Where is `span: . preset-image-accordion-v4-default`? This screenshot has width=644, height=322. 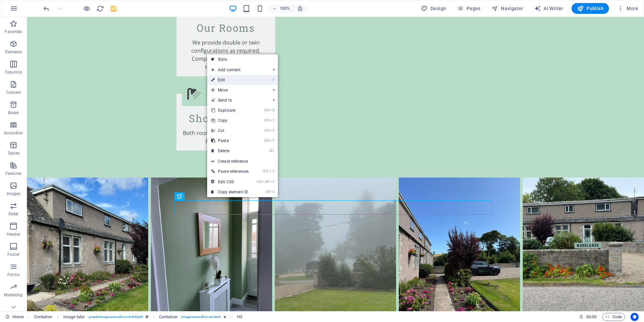 span: . preset-image-accordion-v4-default is located at coordinates (115, 317).